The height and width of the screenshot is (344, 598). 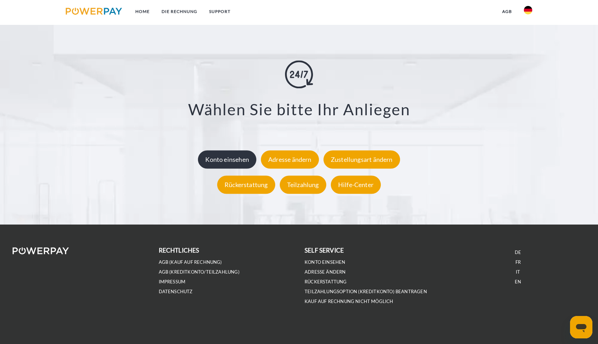 I want to click on a: agb, so click(x=507, y=12).